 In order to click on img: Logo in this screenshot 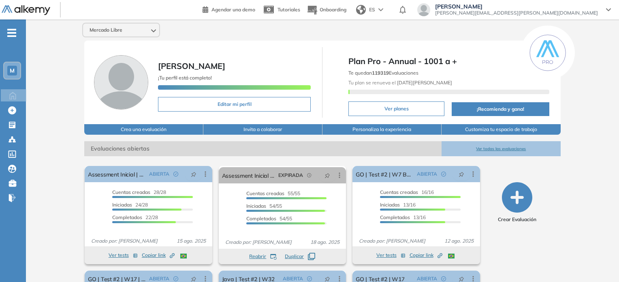, I will do `click(26, 10)`.